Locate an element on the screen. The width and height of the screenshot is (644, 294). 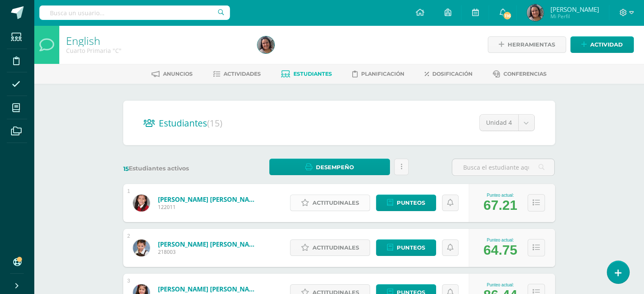
span: Anuncios is located at coordinates (178, 74).